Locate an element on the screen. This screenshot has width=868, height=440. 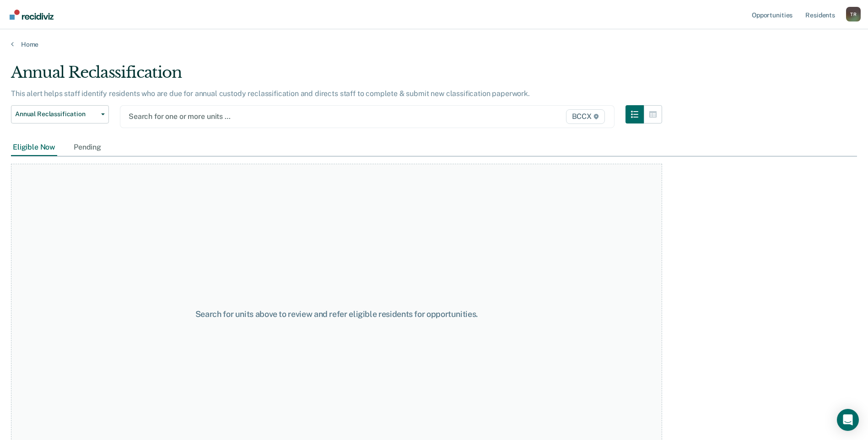
div: Open Intercom Messenger is located at coordinates (848, 420).